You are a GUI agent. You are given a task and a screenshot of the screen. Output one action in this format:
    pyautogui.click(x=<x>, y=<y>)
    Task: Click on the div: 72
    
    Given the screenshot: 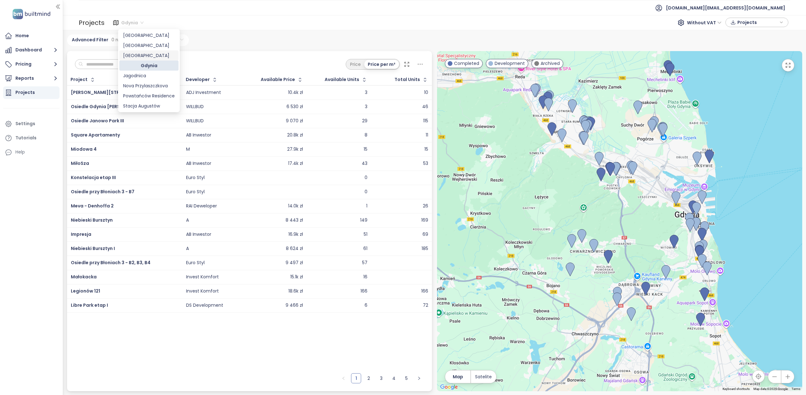 What is the action you would take?
    pyautogui.click(x=425, y=305)
    